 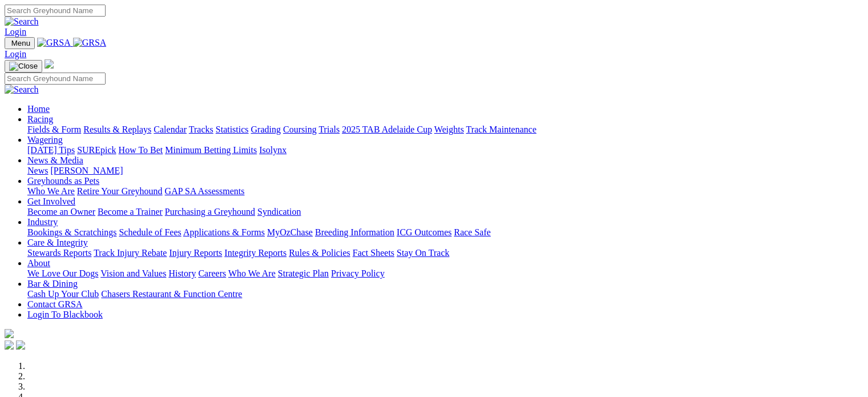 I want to click on a: Applications & Forms, so click(x=223, y=232).